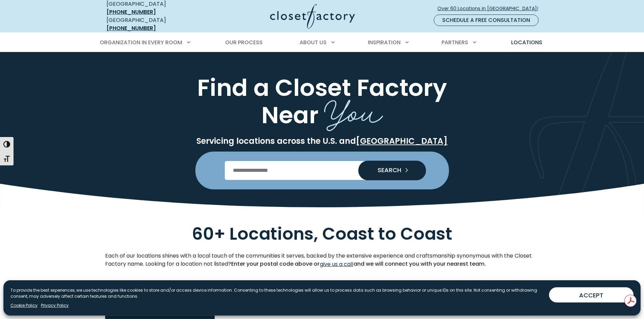 This screenshot has height=319, width=644. I want to click on button: ACCEPT, so click(591, 295).